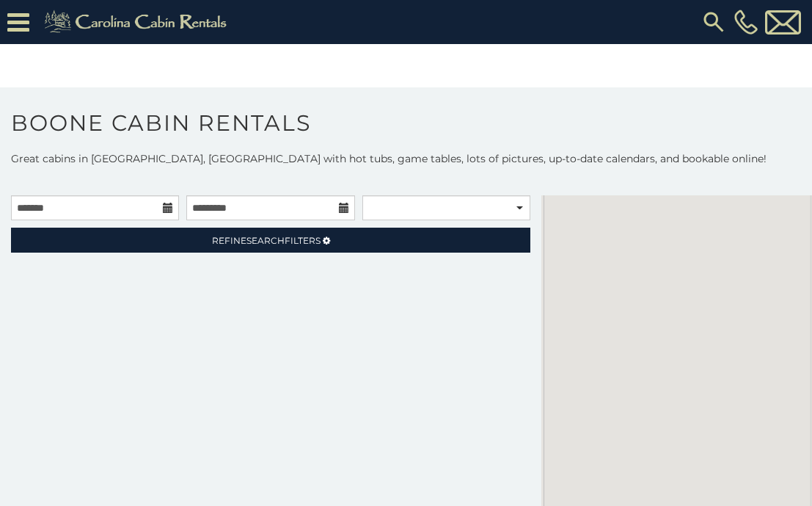  I want to click on span: Search, so click(265, 240).